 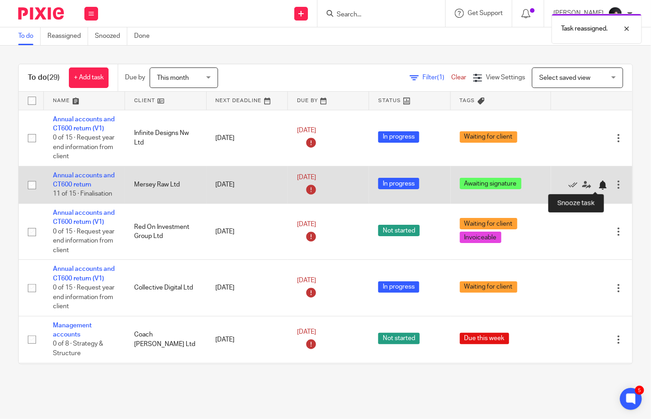 I want to click on span: Awaiting signature, so click(x=490, y=183).